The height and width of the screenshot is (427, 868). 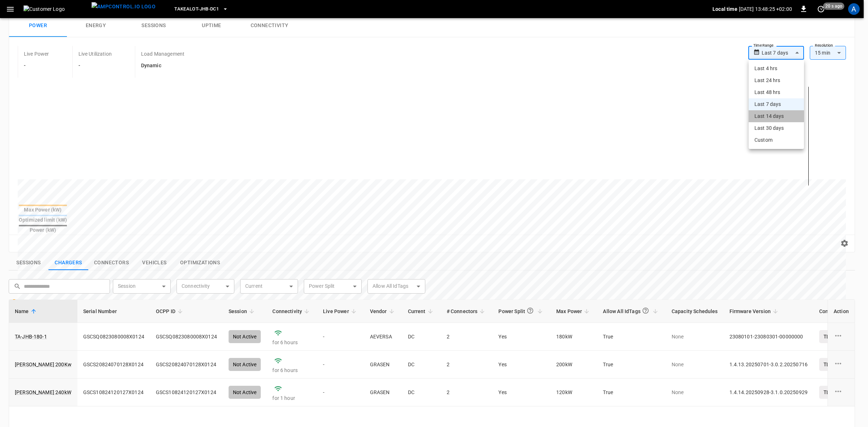 I want to click on li: Last 48 hrs, so click(x=776, y=92).